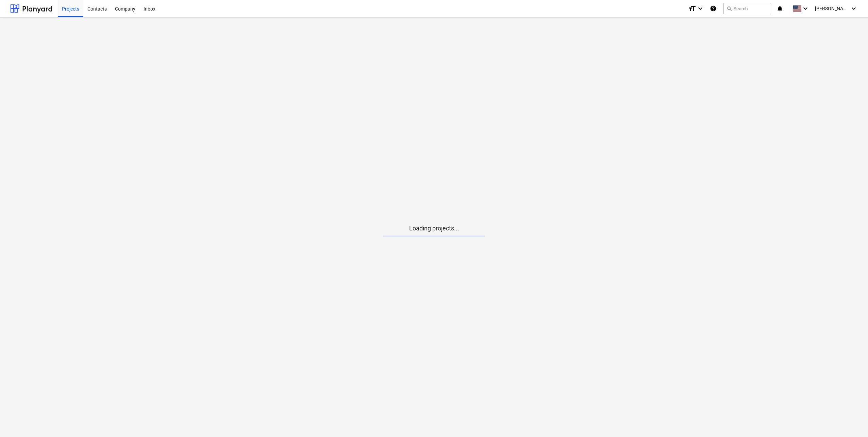 This screenshot has height=437, width=868. I want to click on p: Loading projects..., so click(434, 228).